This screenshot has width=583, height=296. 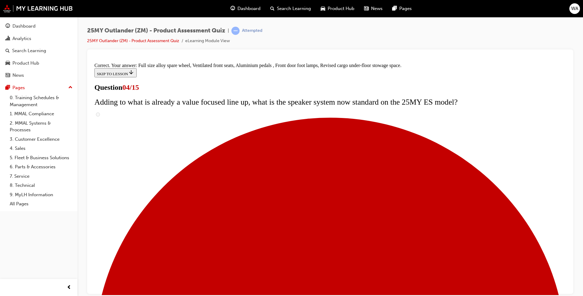 What do you see at coordinates (39, 51) in the screenshot?
I see `a: Search Learning` at bounding box center [39, 51].